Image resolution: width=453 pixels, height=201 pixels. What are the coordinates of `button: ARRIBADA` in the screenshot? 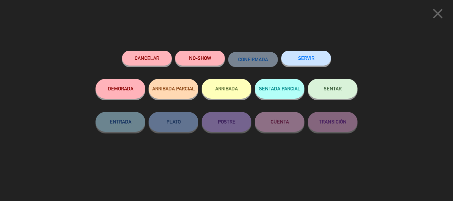 It's located at (227, 89).